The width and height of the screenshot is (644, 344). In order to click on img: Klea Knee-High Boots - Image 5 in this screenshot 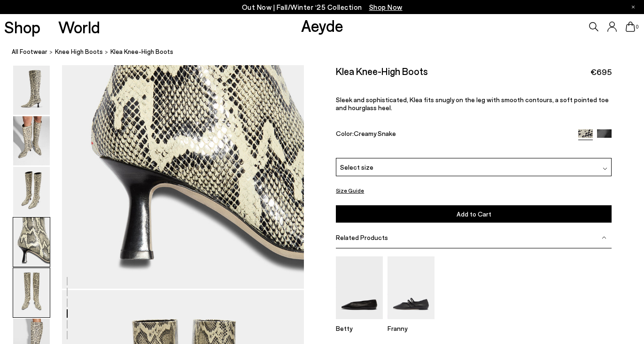, I will do `click(32, 293)`.